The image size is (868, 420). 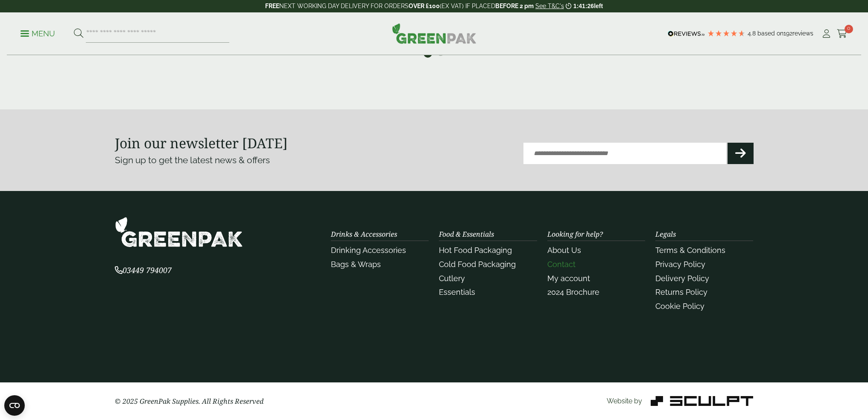 I want to click on p: Sign up to get the latest news & offers, so click(x=259, y=160).